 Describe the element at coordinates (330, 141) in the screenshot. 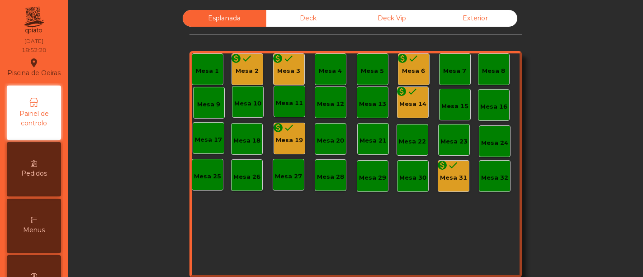

I see `div: Mesa 20` at that location.